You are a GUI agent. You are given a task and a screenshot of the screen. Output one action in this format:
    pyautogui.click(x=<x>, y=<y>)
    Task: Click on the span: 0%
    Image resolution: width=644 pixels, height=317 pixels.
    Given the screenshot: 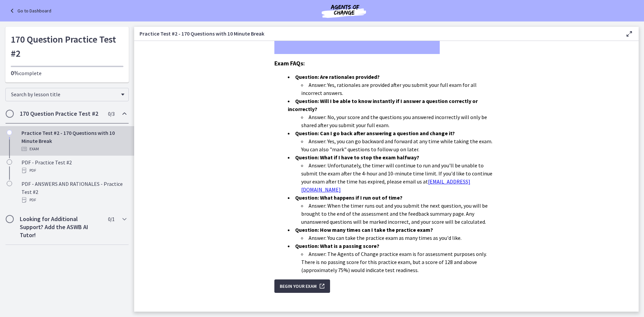 What is the action you would take?
    pyautogui.click(x=15, y=73)
    